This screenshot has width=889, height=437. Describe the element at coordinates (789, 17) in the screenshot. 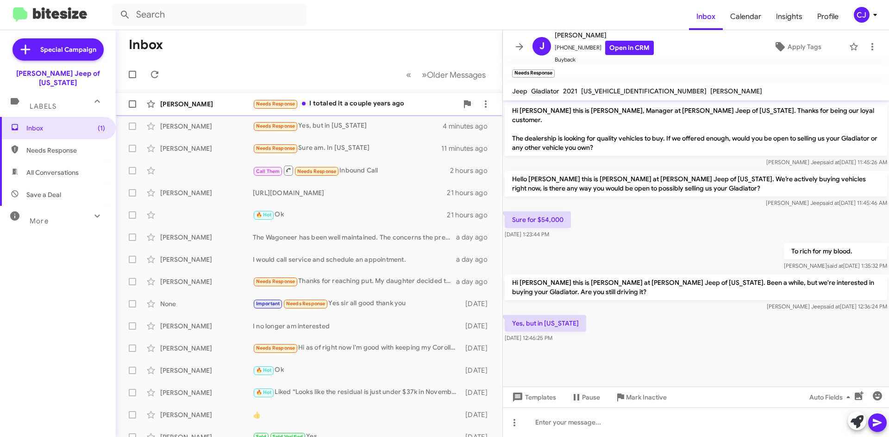

I see `span: Insights` at that location.